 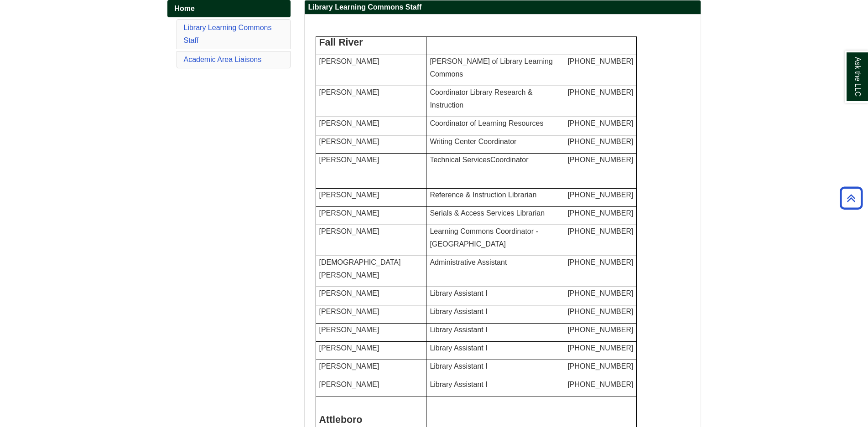 What do you see at coordinates (487, 213) in the screenshot?
I see `span: Serials & Access Services Librarian` at bounding box center [487, 213].